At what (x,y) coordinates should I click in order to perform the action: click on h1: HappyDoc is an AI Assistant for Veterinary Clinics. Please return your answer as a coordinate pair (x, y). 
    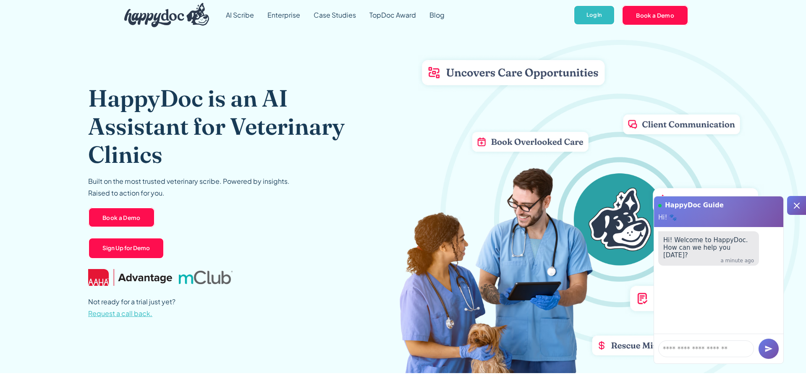
    Looking at the image, I should click on (230, 126).